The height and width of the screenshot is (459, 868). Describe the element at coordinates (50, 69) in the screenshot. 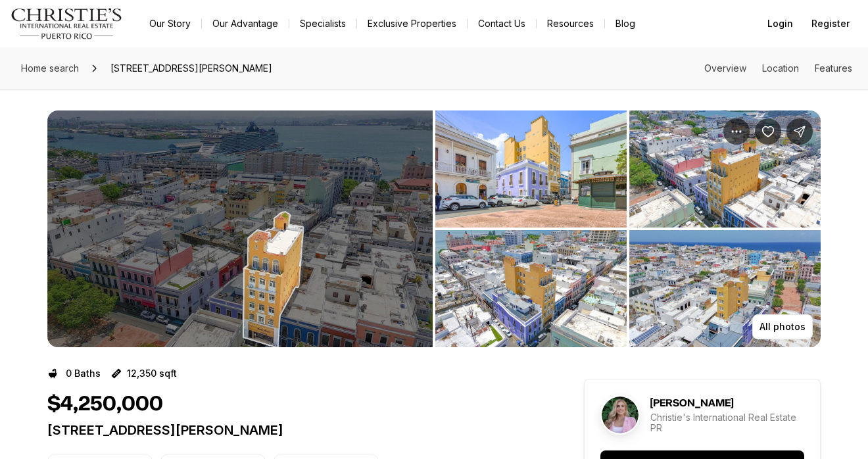

I see `a: Home search` at that location.